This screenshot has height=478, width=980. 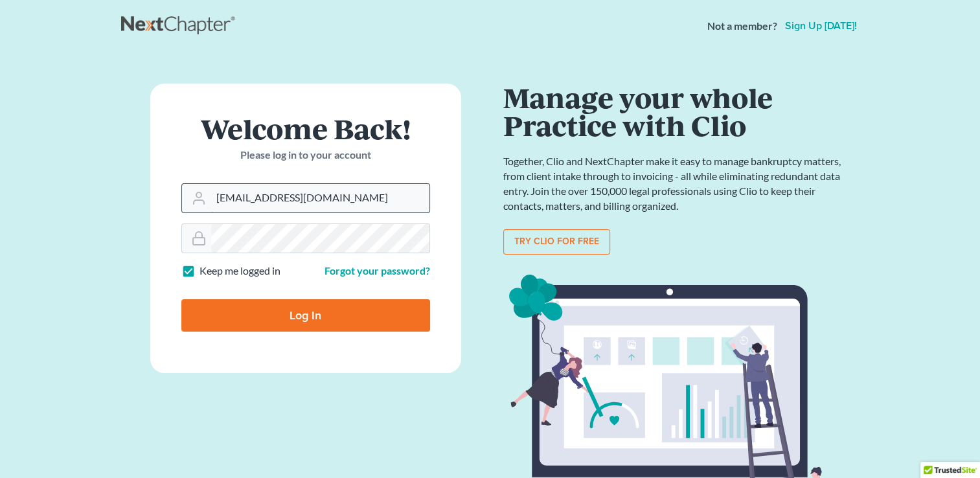 What do you see at coordinates (675, 111) in the screenshot?
I see `h1: Manage your whole Practice with Clio` at bounding box center [675, 111].